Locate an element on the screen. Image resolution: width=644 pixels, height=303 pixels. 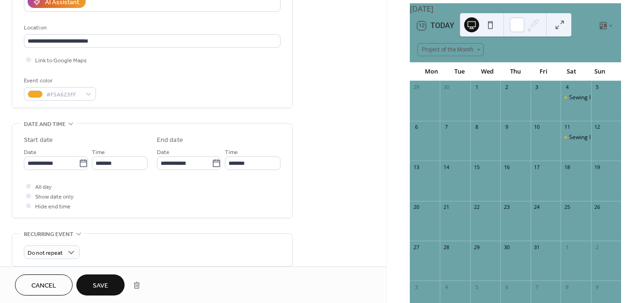
div: Tue is located at coordinates (459, 71).